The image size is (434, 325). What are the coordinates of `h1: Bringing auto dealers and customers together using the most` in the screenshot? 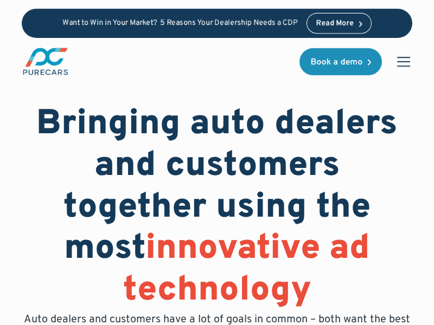 It's located at (217, 208).